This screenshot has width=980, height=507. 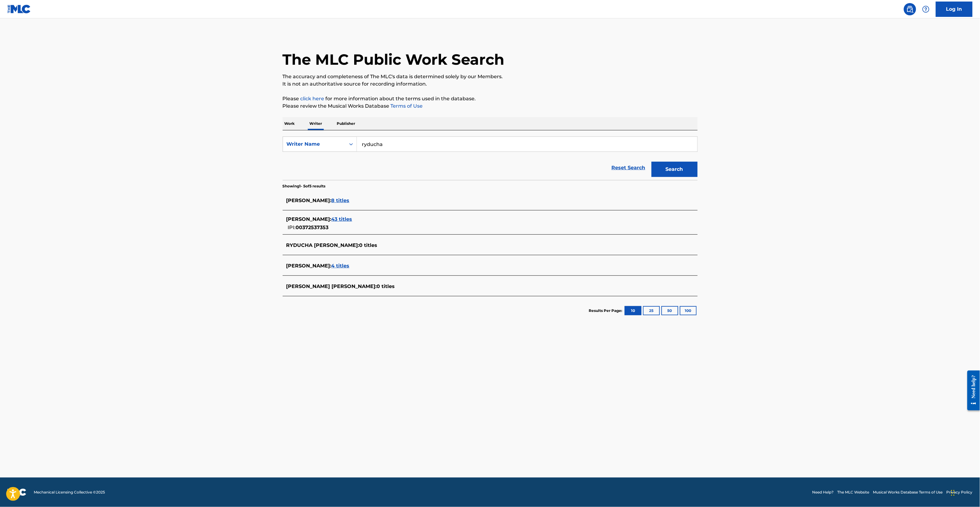 I want to click on img: help, so click(x=926, y=9).